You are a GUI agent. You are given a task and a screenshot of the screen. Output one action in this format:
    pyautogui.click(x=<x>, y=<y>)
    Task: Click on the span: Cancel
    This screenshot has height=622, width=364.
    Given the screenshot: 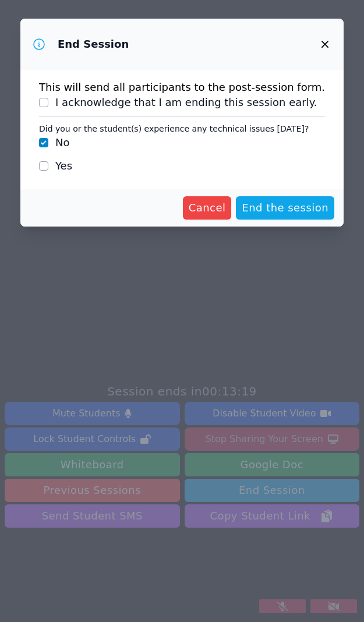 What is the action you would take?
    pyautogui.click(x=207, y=208)
    